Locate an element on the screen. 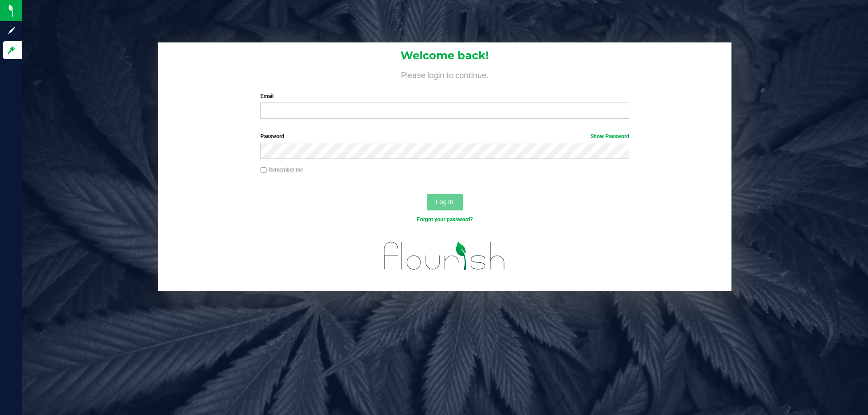 This screenshot has width=868, height=415. span: Password is located at coordinates (272, 137).